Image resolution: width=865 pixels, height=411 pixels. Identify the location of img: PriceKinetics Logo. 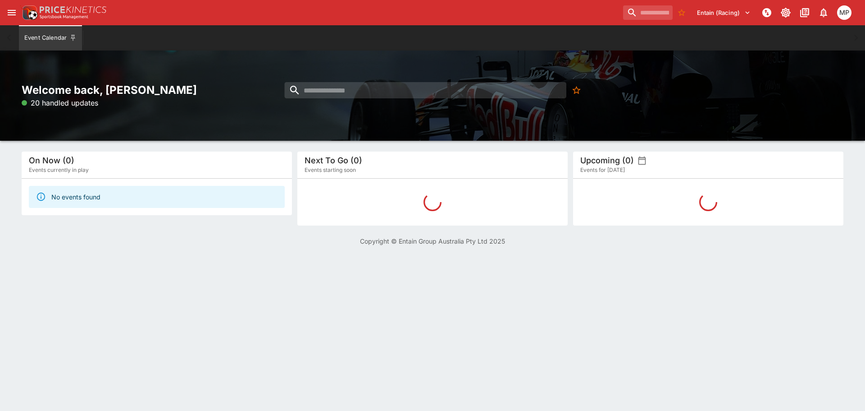
(29, 13).